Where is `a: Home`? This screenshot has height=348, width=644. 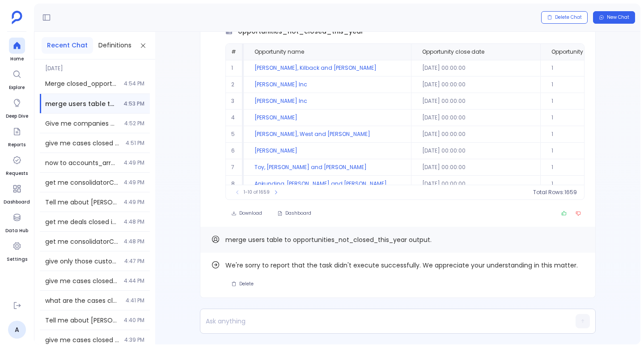 a: Home is located at coordinates (17, 50).